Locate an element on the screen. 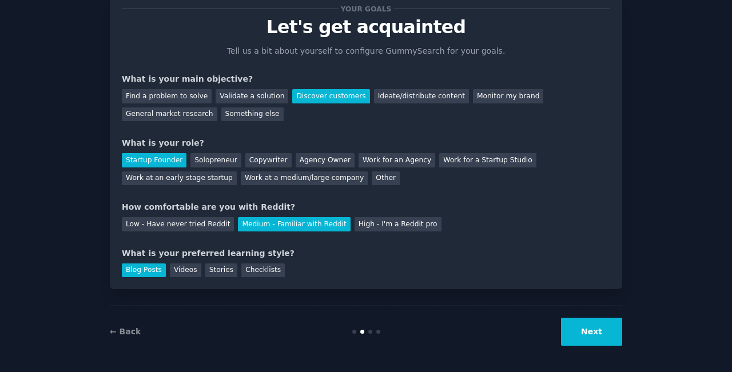 The height and width of the screenshot is (372, 732). div: What is your preferred learning style? is located at coordinates (366, 253).